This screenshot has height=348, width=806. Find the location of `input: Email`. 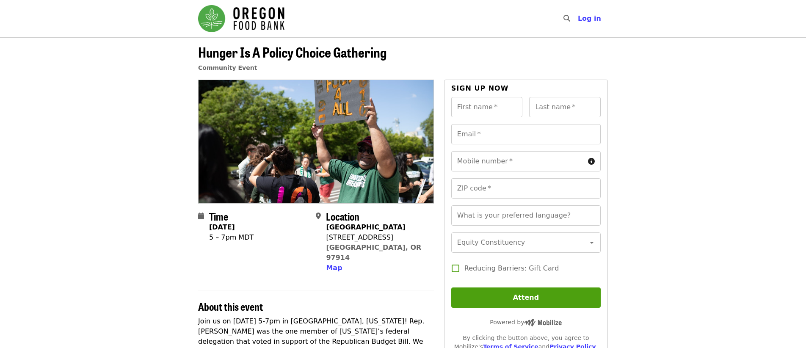

input: Email is located at coordinates (526, 134).